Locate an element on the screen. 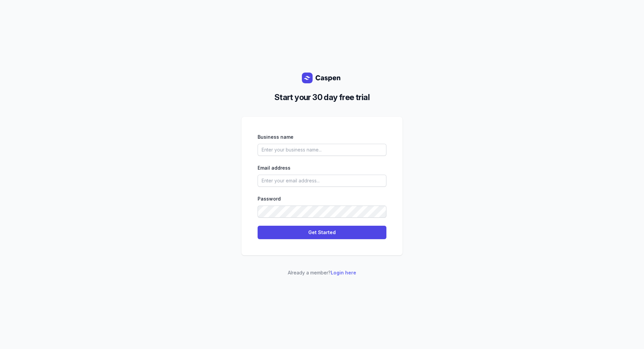 This screenshot has height=349, width=644. div: Password is located at coordinates (322, 199).